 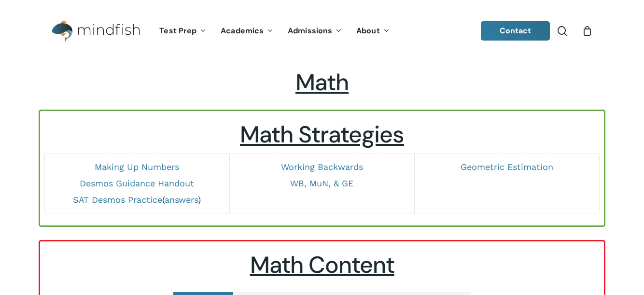 I want to click on a: WB, MuN, & GE, so click(x=322, y=183).